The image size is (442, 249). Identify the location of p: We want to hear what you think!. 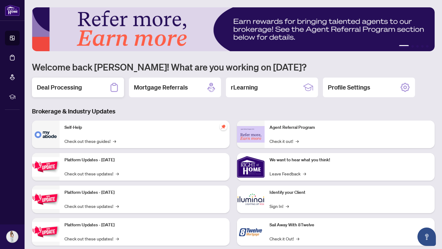
(350, 160).